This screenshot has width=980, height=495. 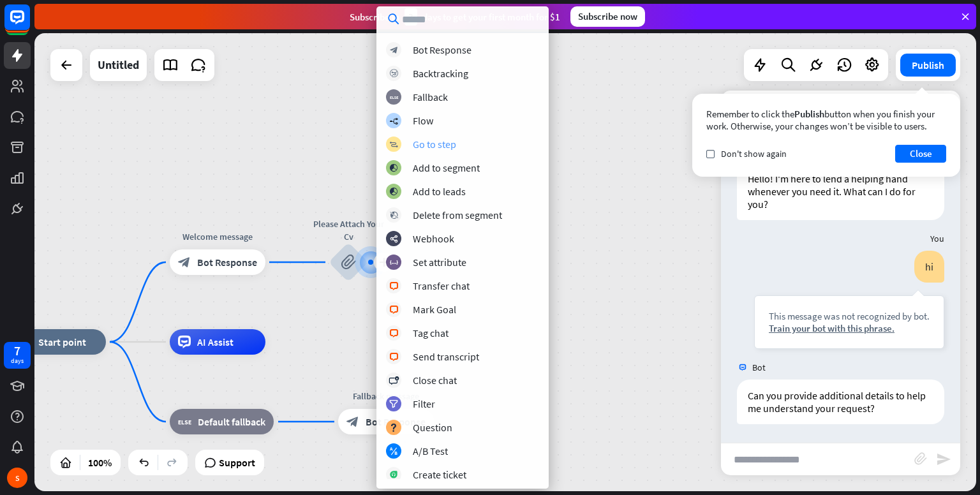 What do you see at coordinates (442, 50) in the screenshot?
I see `div: Bot Response` at bounding box center [442, 50].